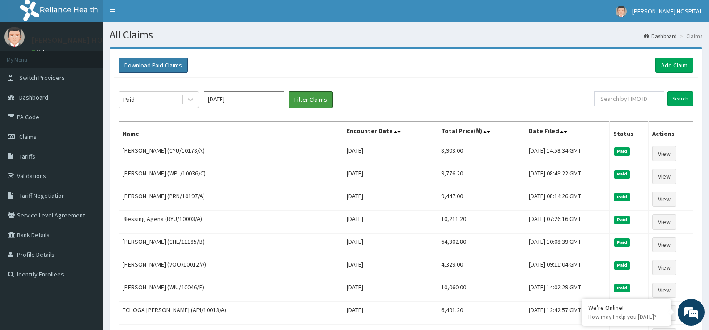 The width and height of the screenshot is (709, 330). What do you see at coordinates (626, 308) in the screenshot?
I see `div: We're Online!` at bounding box center [626, 308].